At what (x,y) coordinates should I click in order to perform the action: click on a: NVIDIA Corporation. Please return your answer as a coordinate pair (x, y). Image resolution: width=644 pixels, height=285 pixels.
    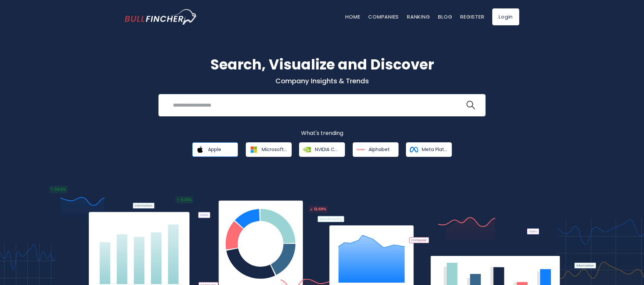
    Looking at the image, I should click on (322, 149).